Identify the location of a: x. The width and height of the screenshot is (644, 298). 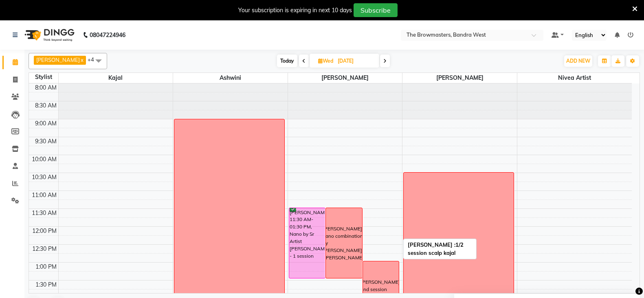
(82, 60).